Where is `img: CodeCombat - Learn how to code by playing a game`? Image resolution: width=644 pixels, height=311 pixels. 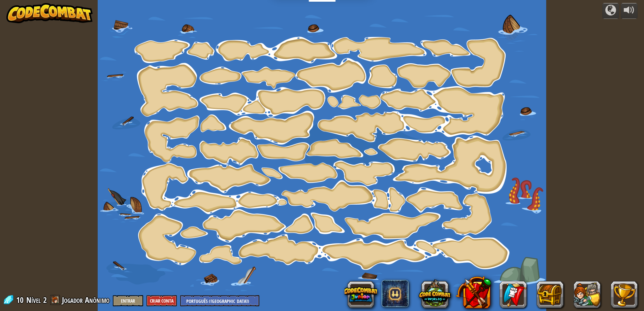 img: CodeCombat - Learn how to code by playing a game is located at coordinates (50, 13).